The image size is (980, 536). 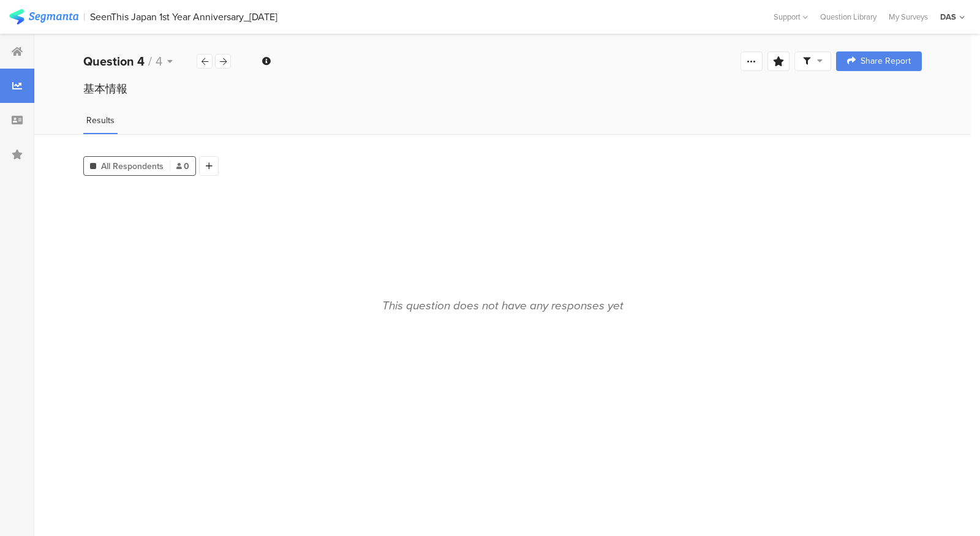 I want to click on div: 基本情報, so click(x=502, y=89).